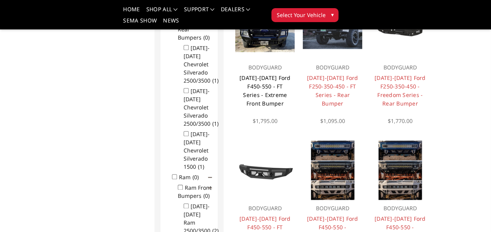  I want to click on a: shop all, so click(162, 12).